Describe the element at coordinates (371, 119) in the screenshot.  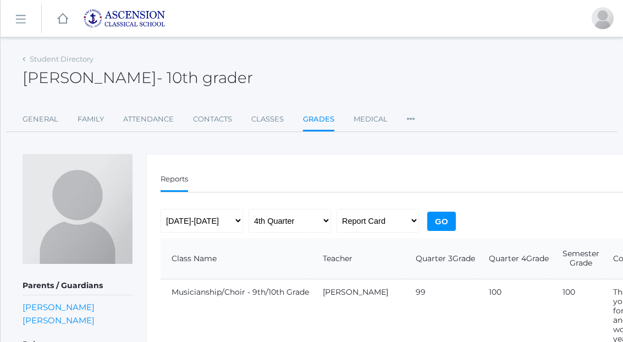
I see `a: Medical` at that location.